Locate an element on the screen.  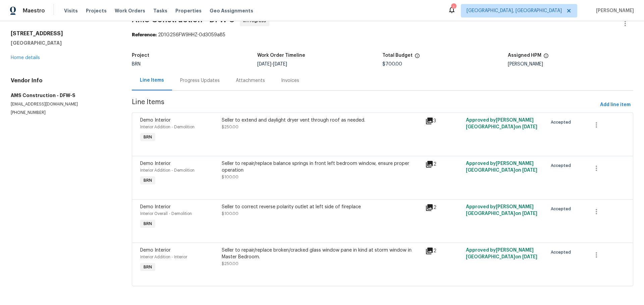
span: Interior Overall - Demolition is located at coordinates (166, 214).